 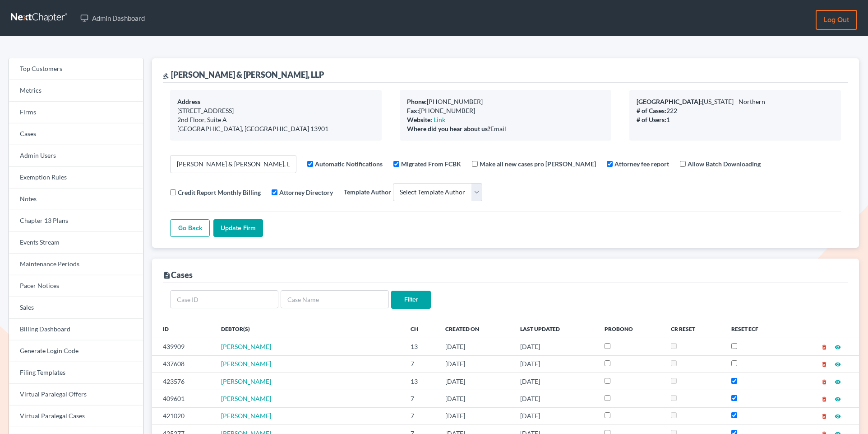 I want to click on div: Cases, so click(x=178, y=275).